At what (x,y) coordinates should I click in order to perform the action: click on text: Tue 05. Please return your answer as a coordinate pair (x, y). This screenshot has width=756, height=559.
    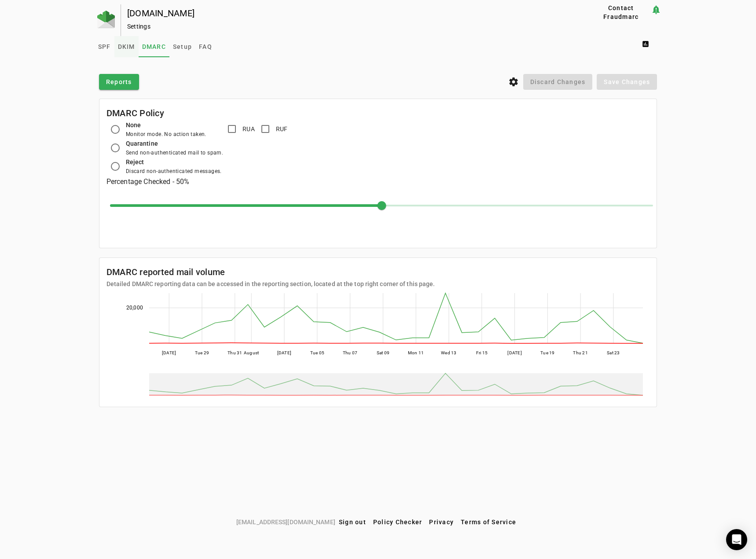
    Looking at the image, I should click on (317, 352).